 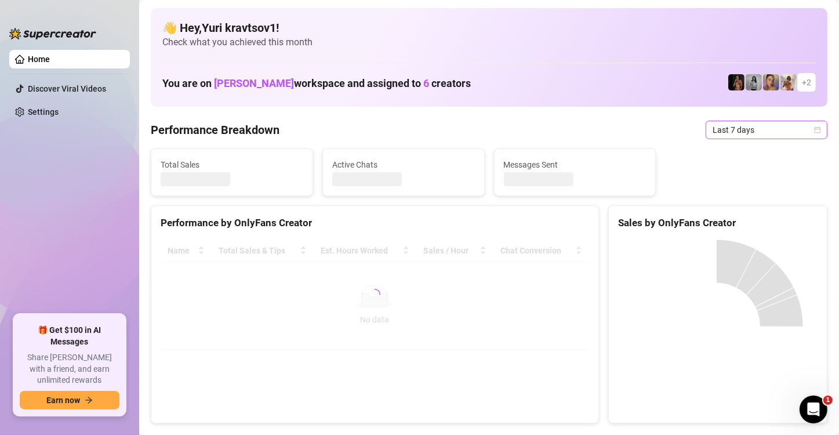 I want to click on span: arrow-right, so click(x=89, y=400).